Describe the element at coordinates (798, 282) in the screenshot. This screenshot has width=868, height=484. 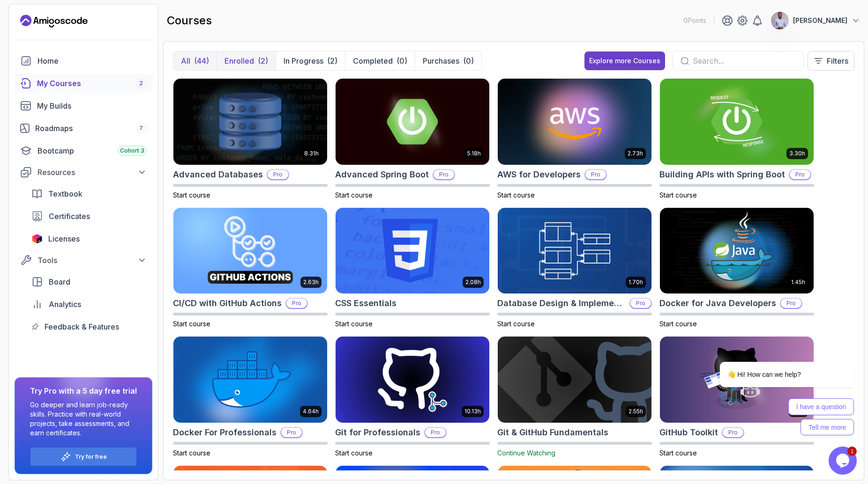
I see `p: 1.45h` at that location.